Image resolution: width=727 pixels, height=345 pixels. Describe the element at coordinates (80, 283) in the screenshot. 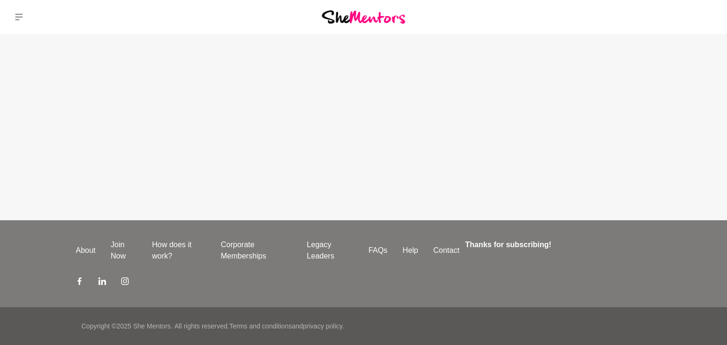

I see `a: Facebook` at that location.